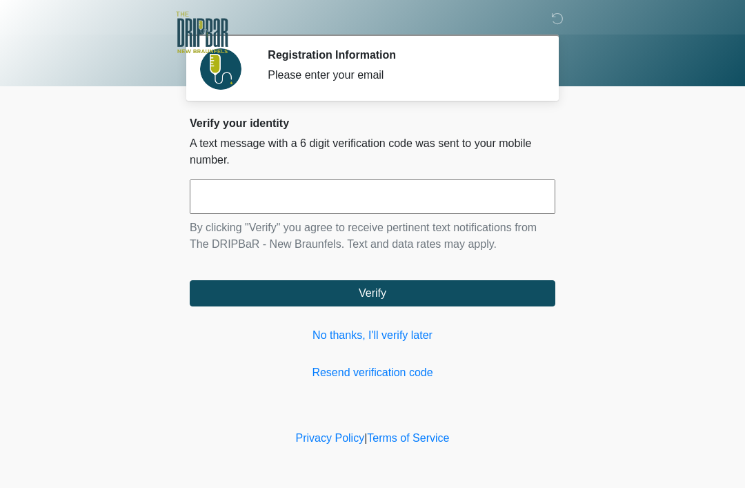 The image size is (745, 488). I want to click on img: Agent Avatar, so click(221, 69).